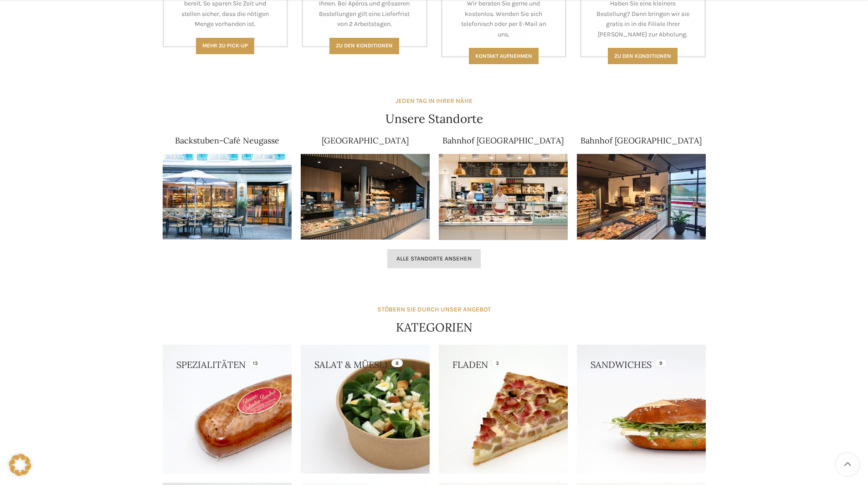 This screenshot has height=485, width=868. What do you see at coordinates (434, 310) in the screenshot?
I see `div: STÖBERN SIE DURCH UNSER ANGEBOT` at bounding box center [434, 310].